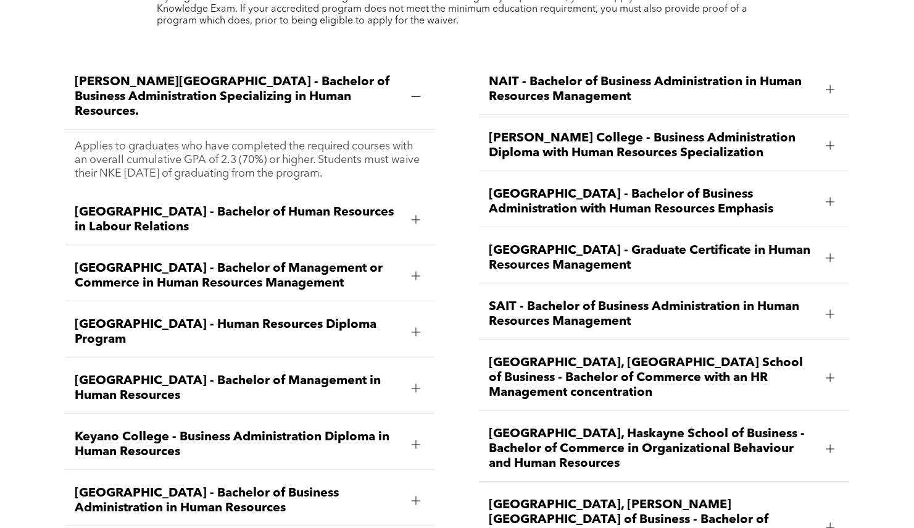  Describe the element at coordinates (652, 89) in the screenshot. I see `span: NAIT - Bachelor of Business Administration in Human Resources Management` at that location.